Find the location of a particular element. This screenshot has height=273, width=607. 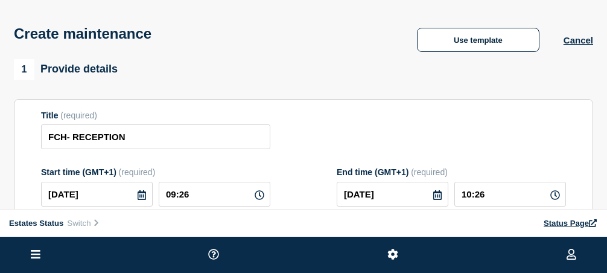

div: Provide details is located at coordinates (66, 69).